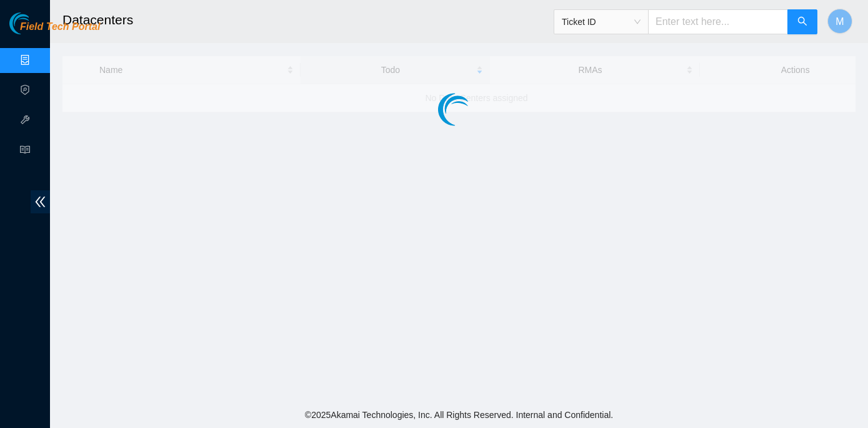 Image resolution: width=868 pixels, height=428 pixels. I want to click on input: Enter text here..., so click(718, 22).